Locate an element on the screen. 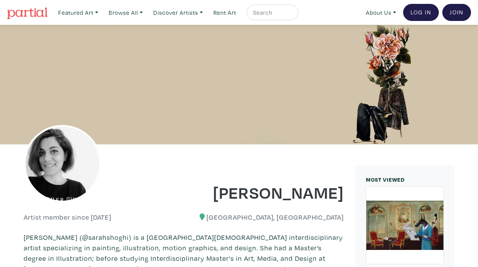 This screenshot has width=478, height=267. a: Featured Art is located at coordinates (78, 12).